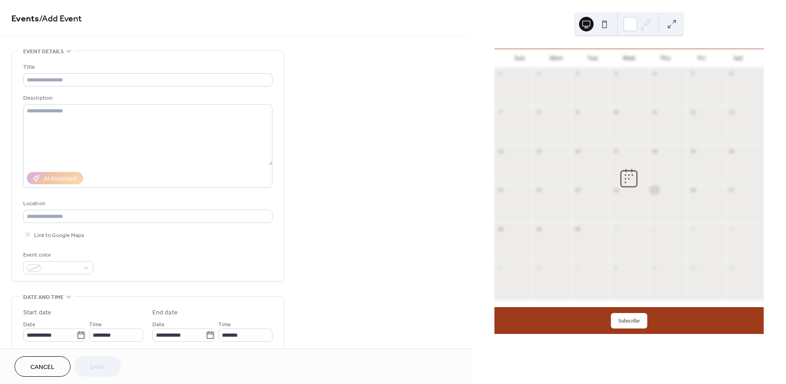  I want to click on a: Cancel, so click(42, 366).